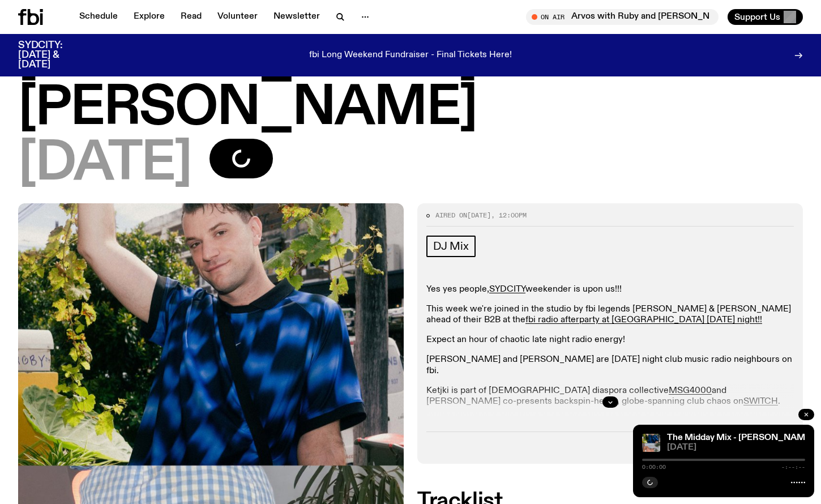 Image resolution: width=821 pixels, height=504 pixels. Describe the element at coordinates (451, 246) in the screenshot. I see `a: DJ Mix` at that location.